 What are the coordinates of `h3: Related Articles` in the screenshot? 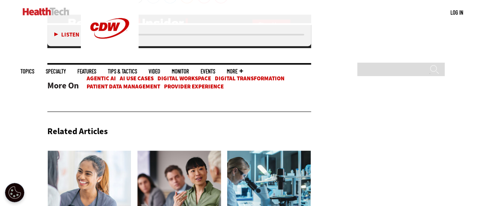 It's located at (77, 132).